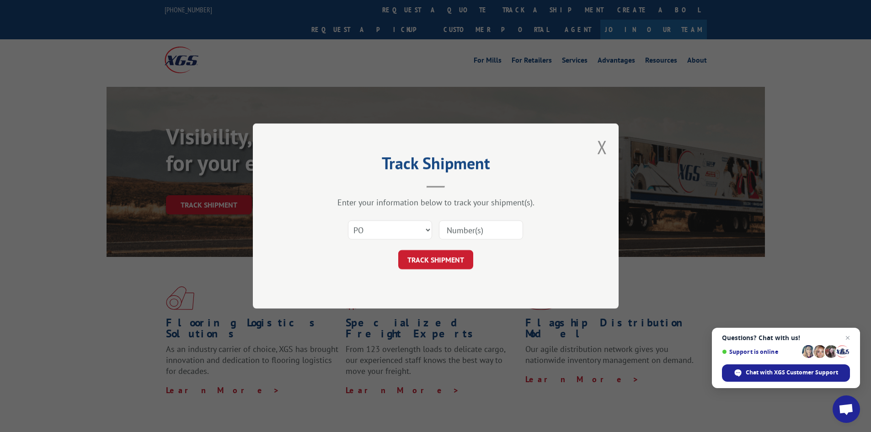 Image resolution: width=871 pixels, height=432 pixels. What do you see at coordinates (760, 351) in the screenshot?
I see `span: Support is online` at bounding box center [760, 351].